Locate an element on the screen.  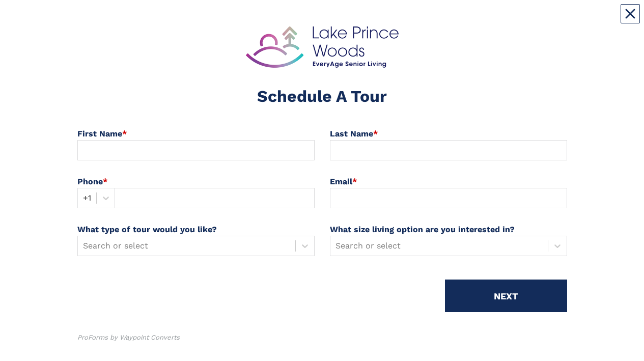
span: Phone is located at coordinates (90, 181).